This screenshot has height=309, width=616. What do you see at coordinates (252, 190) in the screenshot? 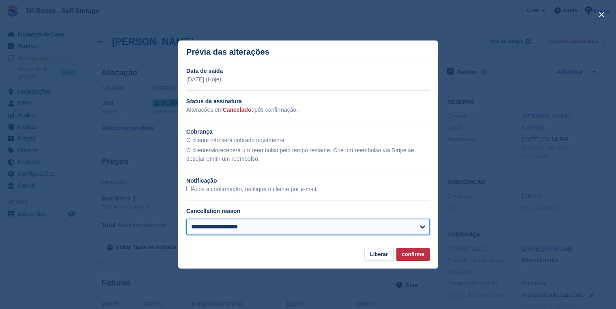
I see `label: Após a confirmação, notifique o cliente por e-mail.` at bounding box center [252, 190].